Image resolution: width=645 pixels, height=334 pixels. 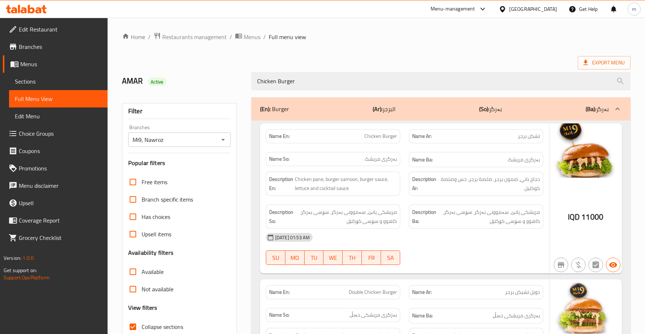 What do you see at coordinates (60, 186) in the screenshot?
I see `span: Menu disclaimer` at bounding box center [60, 186].